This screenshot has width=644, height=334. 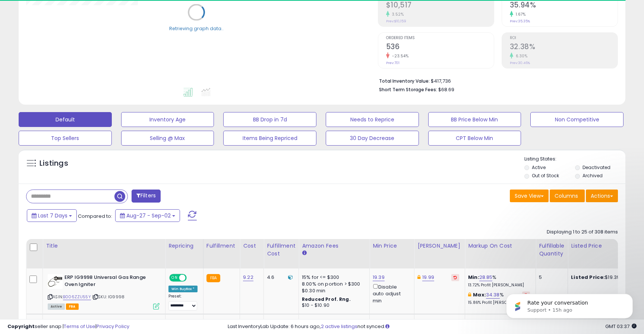 What do you see at coordinates (399, 56) in the screenshot?
I see `small: -23.54%` at bounding box center [399, 56].